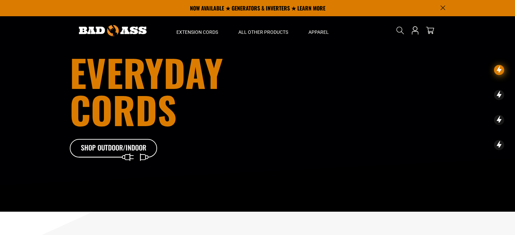 This screenshot has height=235, width=515. What do you see at coordinates (319, 30) in the screenshot?
I see `summary: Apparel` at bounding box center [319, 30].